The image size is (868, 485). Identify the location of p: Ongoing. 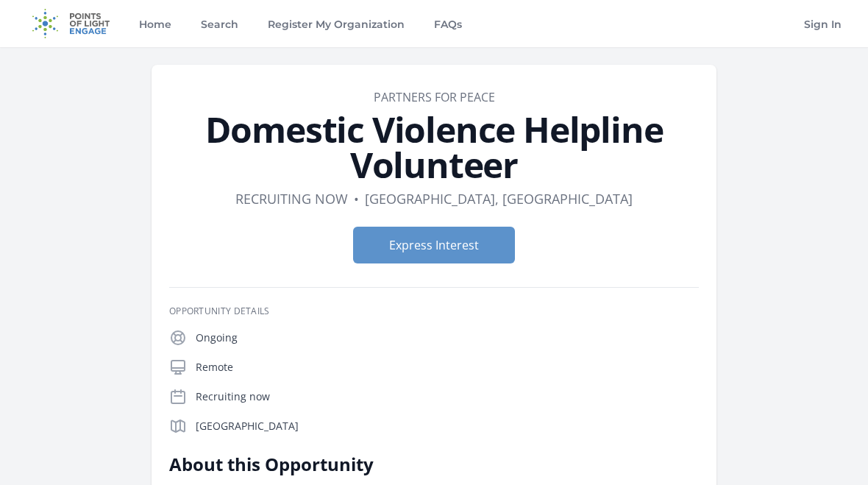
(448, 338).